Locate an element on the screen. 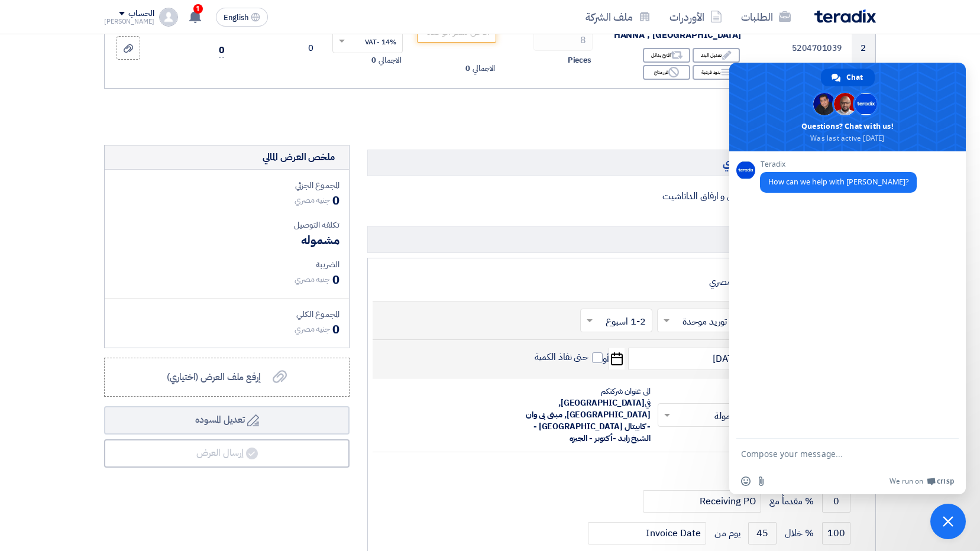 The width and height of the screenshot is (980, 551). h5: ملاحظات وشروط من طرف المورد is located at coordinates (621, 239).